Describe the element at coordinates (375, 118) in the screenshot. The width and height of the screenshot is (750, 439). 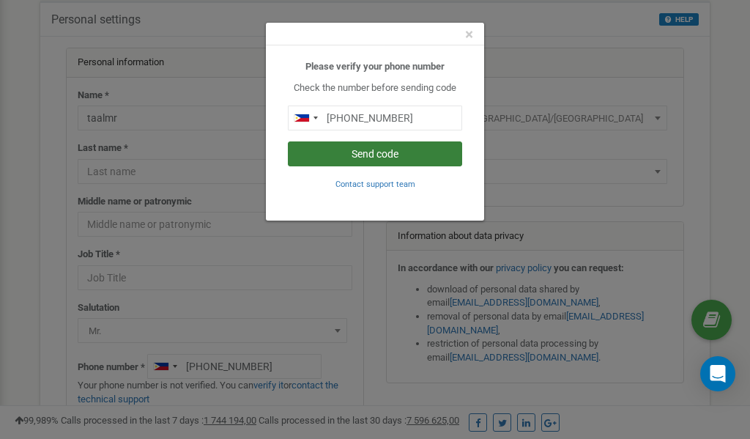
I see `input: 0905 123 4567` at that location.